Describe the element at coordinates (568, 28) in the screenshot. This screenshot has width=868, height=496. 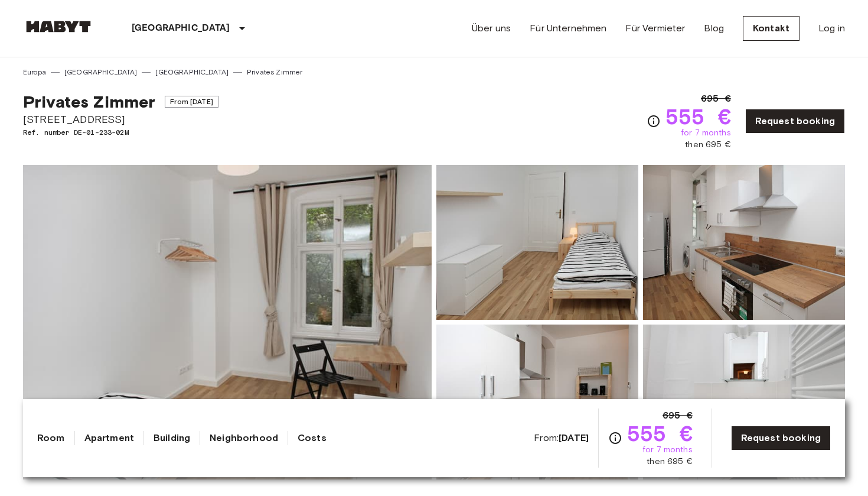
I see `a: Für Unternehmen` at that location.